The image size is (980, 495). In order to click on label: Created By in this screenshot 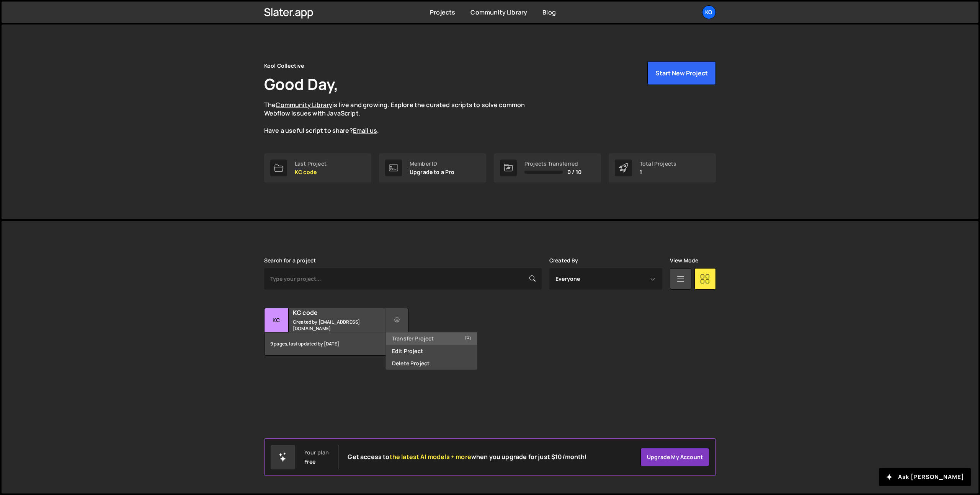, I will do `click(564, 261)`.